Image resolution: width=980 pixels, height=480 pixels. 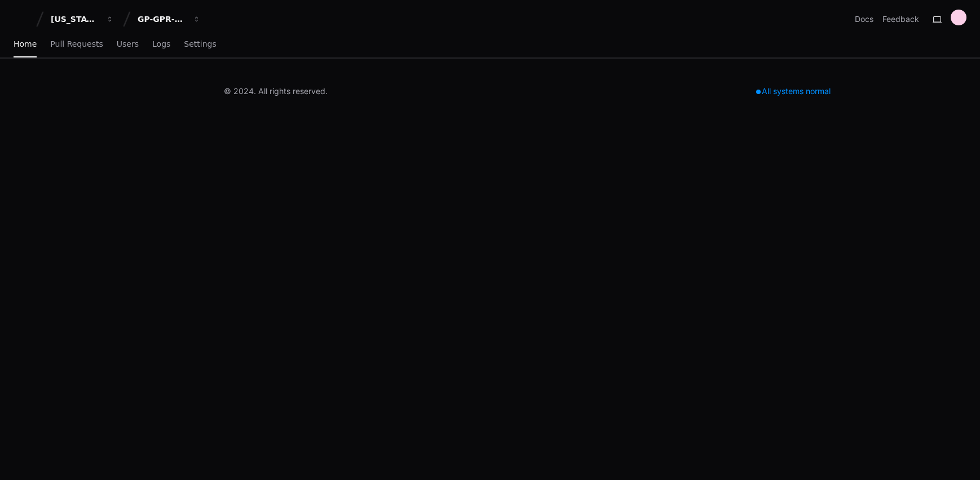 What do you see at coordinates (199, 44) in the screenshot?
I see `span: Settings` at bounding box center [199, 44].